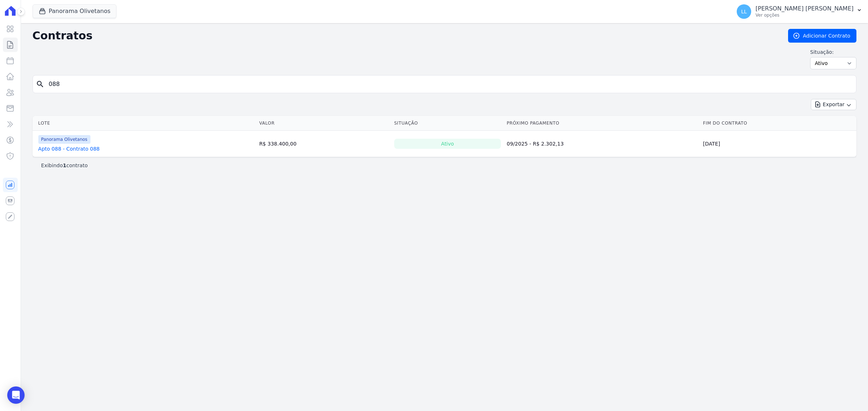 The height and width of the screenshot is (411, 868). I want to click on button: Panorama Olivetanos, so click(74, 11).